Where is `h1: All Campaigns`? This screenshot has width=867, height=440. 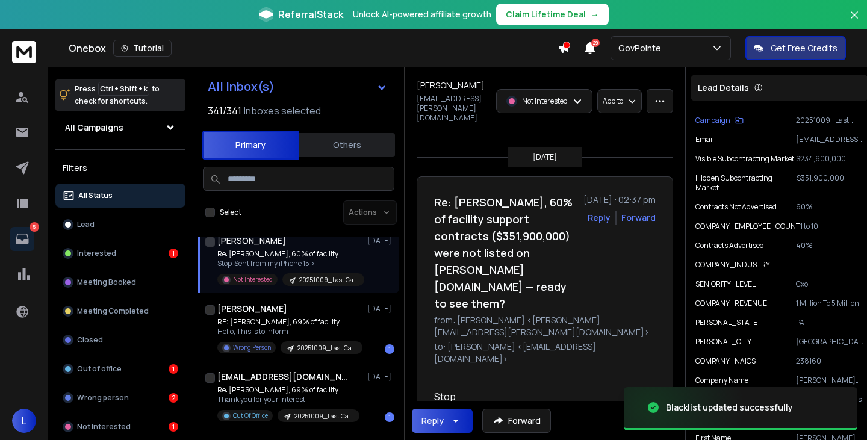 h1: All Campaigns is located at coordinates (94, 128).